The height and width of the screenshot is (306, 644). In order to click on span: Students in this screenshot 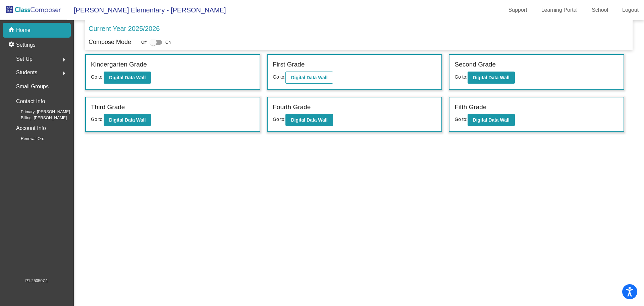, I will do `click(27, 72)`.